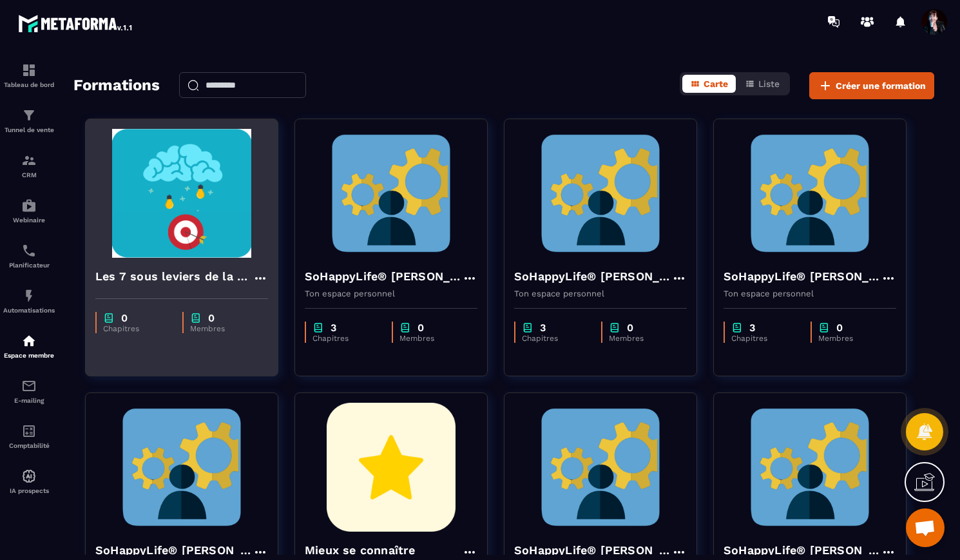  I want to click on a: automationsautomationsEspace membre, so click(29, 346).